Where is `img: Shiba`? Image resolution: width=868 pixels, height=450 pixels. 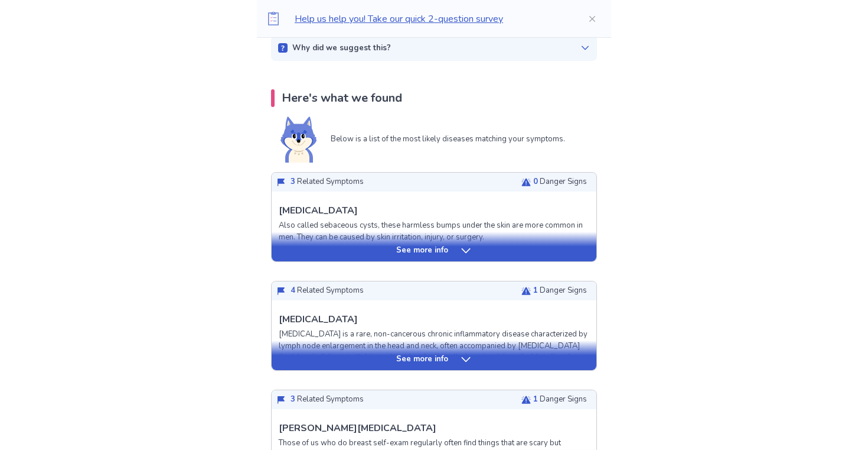 img: Shiba is located at coordinates (298, 139).